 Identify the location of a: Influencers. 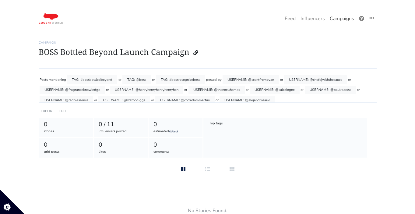
(312, 19).